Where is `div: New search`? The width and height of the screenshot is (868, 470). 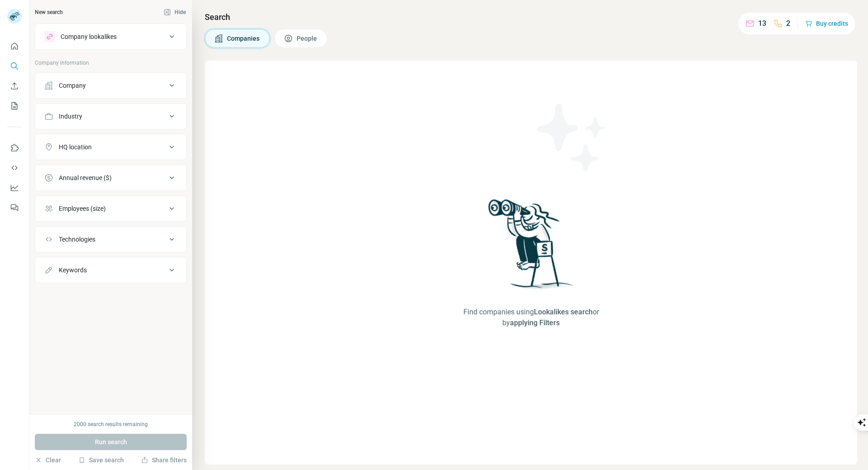 div: New search is located at coordinates (49, 12).